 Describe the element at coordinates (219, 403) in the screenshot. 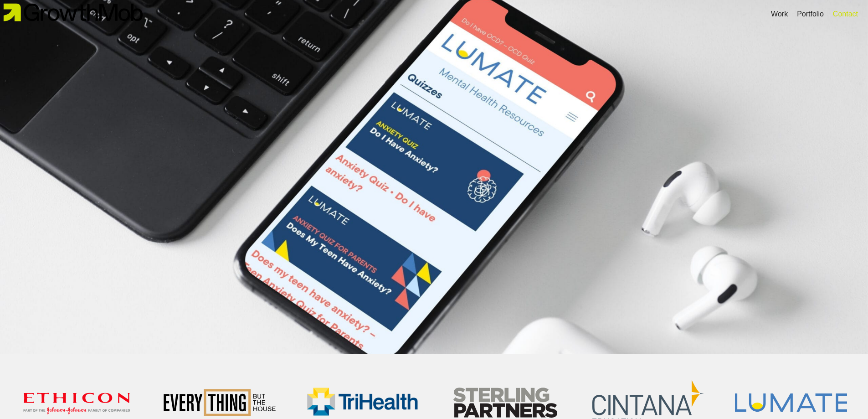

I see `img: Home 2` at that location.